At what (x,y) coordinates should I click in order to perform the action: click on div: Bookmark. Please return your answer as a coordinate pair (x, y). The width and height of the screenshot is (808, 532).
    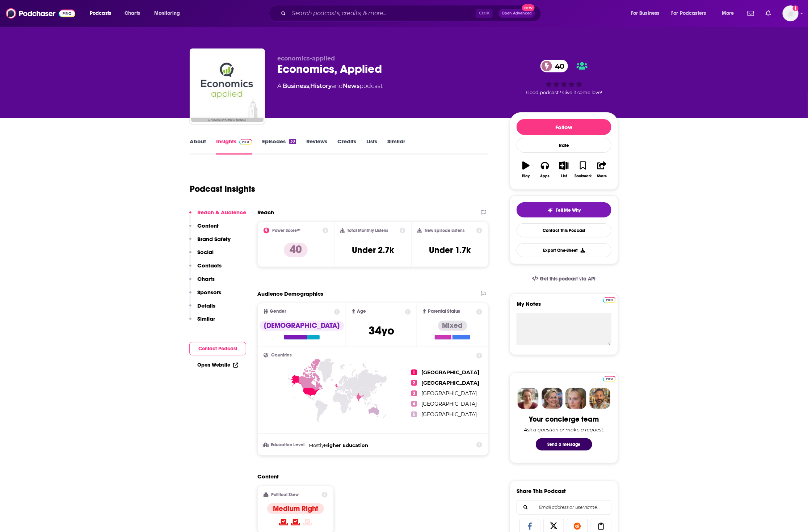
    Looking at the image, I should click on (583, 176).